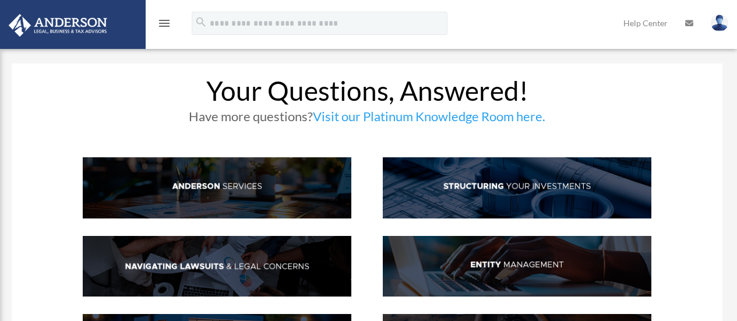 Image resolution: width=737 pixels, height=321 pixels. What do you see at coordinates (164, 23) in the screenshot?
I see `i: menu` at bounding box center [164, 23].